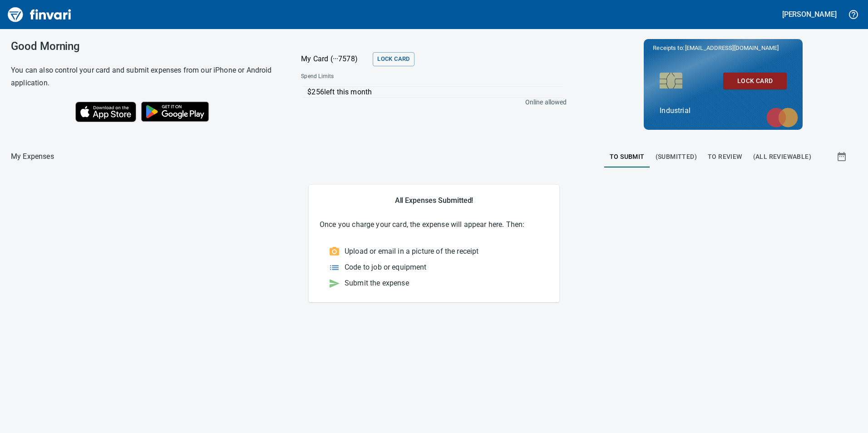  I want to click on img: Get it on Google Play, so click(175, 111).